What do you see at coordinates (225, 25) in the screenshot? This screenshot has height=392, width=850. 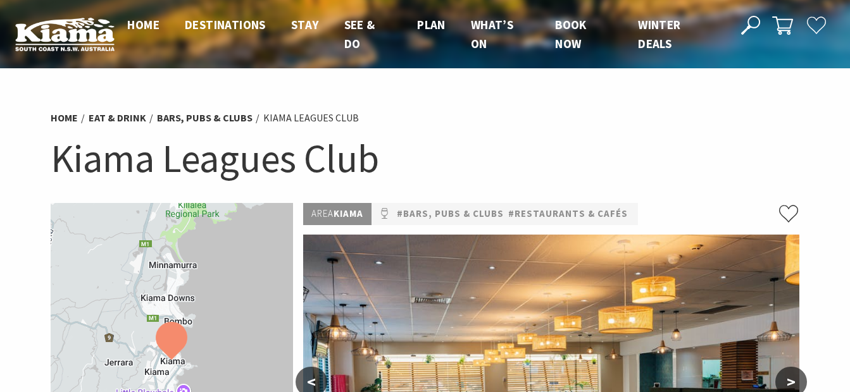 I see `span: Destinations` at bounding box center [225, 25].